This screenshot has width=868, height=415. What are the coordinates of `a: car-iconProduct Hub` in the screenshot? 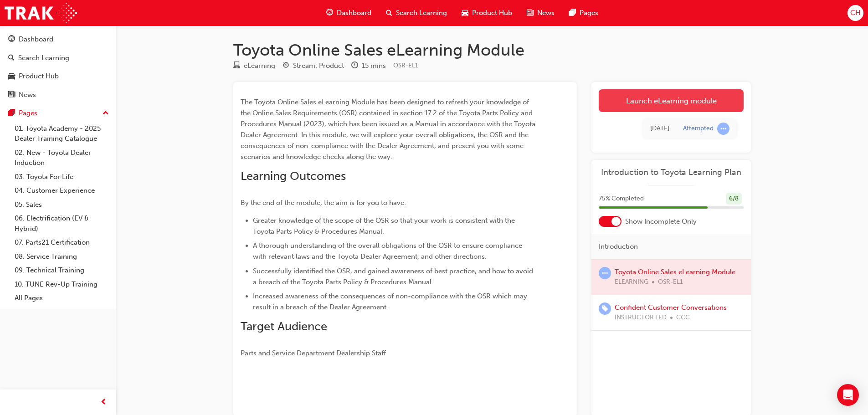 It's located at (487, 13).